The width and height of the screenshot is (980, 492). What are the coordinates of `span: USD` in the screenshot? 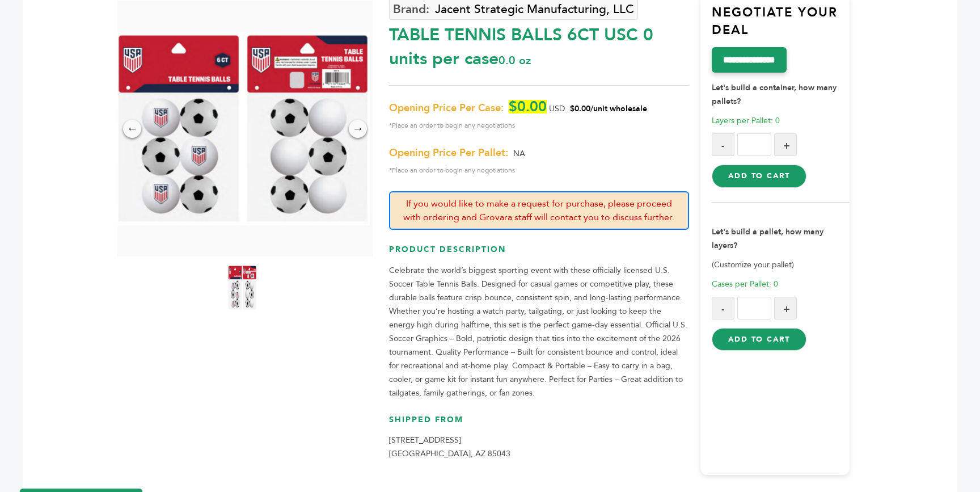 It's located at (557, 108).